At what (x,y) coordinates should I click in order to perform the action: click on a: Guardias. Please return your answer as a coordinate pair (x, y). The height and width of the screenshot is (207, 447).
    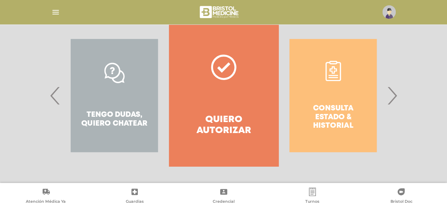
    Looking at the image, I should click on (134, 196).